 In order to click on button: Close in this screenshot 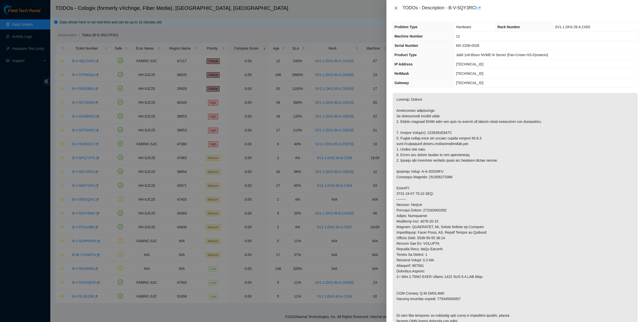, I will do `click(396, 8)`.